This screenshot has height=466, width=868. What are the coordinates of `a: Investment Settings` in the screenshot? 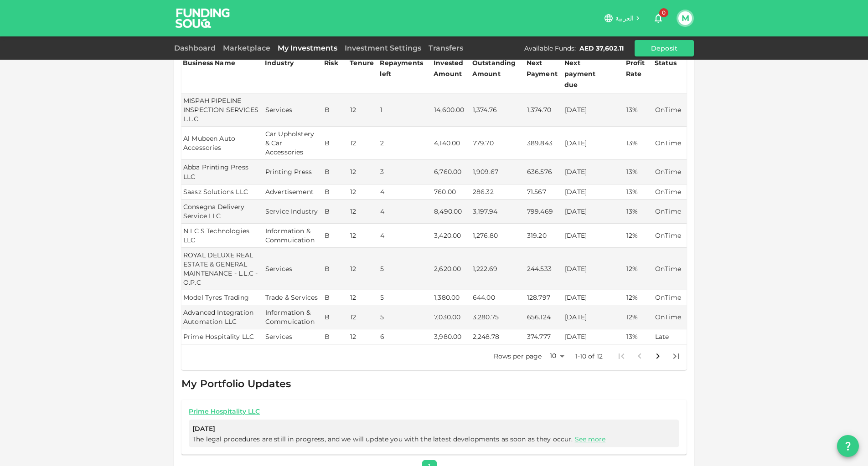 It's located at (383, 48).